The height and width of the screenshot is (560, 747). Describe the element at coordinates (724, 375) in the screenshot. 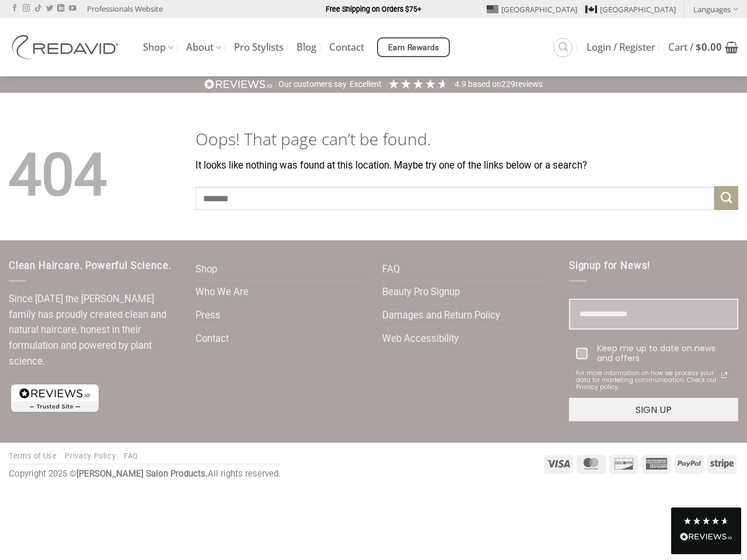

I see `svg: link icon` at that location.